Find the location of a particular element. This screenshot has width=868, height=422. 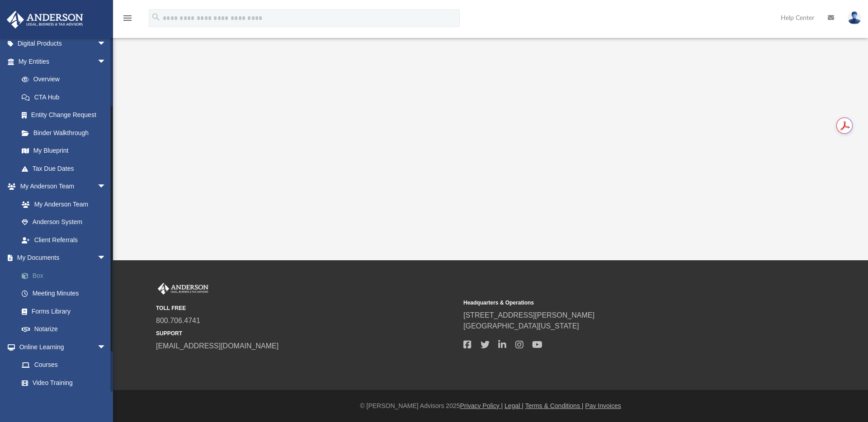

a: 800.706.4741 is located at coordinates (179, 320).